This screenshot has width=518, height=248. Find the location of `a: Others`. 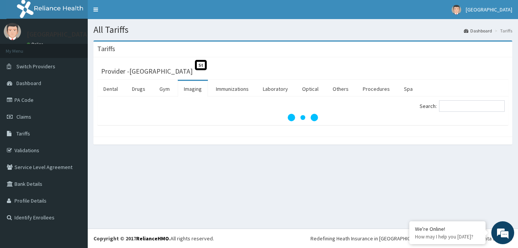

a: Others is located at coordinates (341, 89).